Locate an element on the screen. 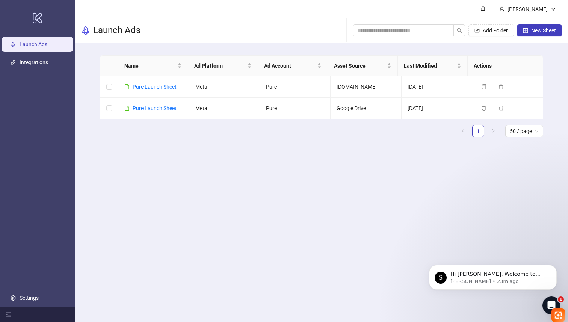 The height and width of the screenshot is (322, 568). span: New Sheet is located at coordinates (544, 30).